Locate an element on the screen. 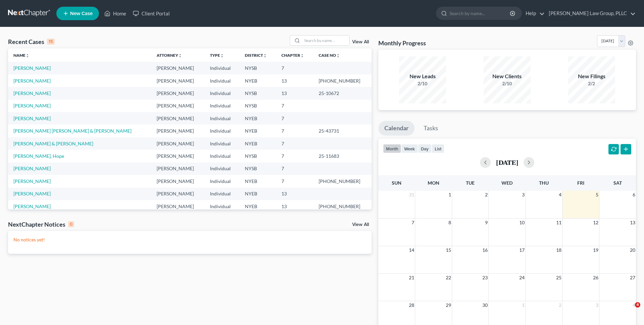 This screenshot has width=644, height=325. a: Help is located at coordinates (533, 13).